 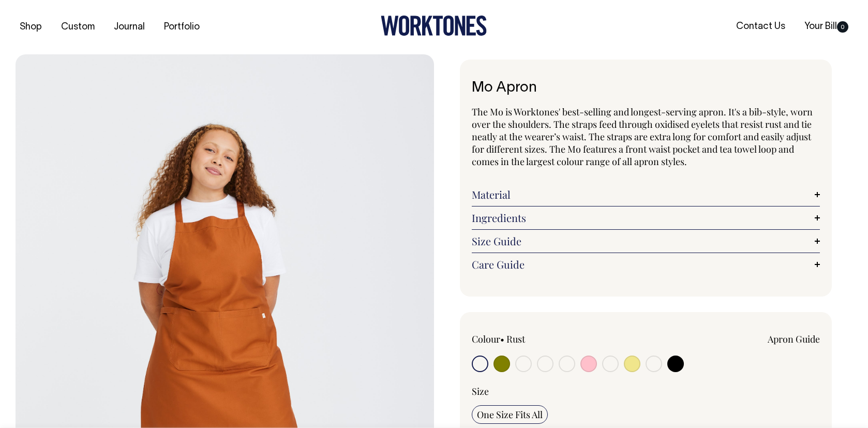 I want to click on label: Rust, so click(x=516, y=339).